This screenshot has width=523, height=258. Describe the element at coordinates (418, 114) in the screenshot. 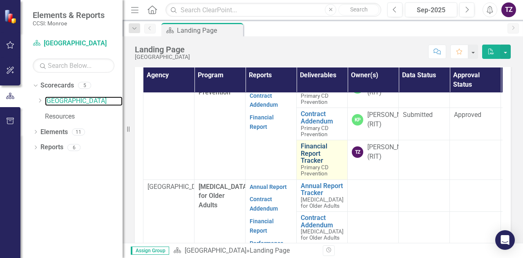

I see `span: Submitted` at that location.